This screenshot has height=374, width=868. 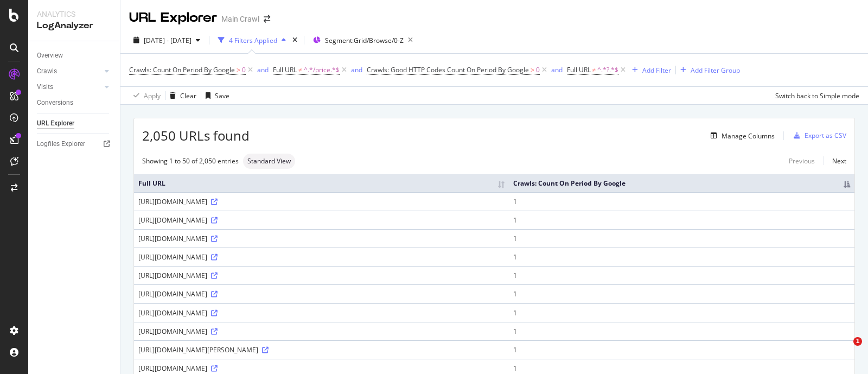 I want to click on span: 2,050 URLs found, so click(x=195, y=136).